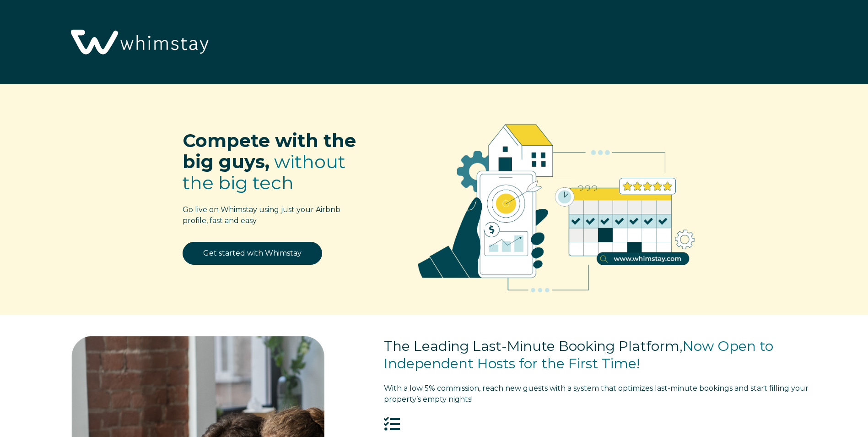 The width and height of the screenshot is (868, 437). Describe the element at coordinates (578, 354) in the screenshot. I see `span: Now Open to Independent Hosts for the First Time!` at that location.